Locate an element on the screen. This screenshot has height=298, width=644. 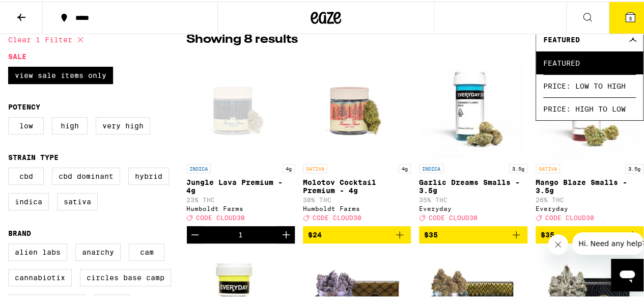
label: CBD is located at coordinates (26, 174).